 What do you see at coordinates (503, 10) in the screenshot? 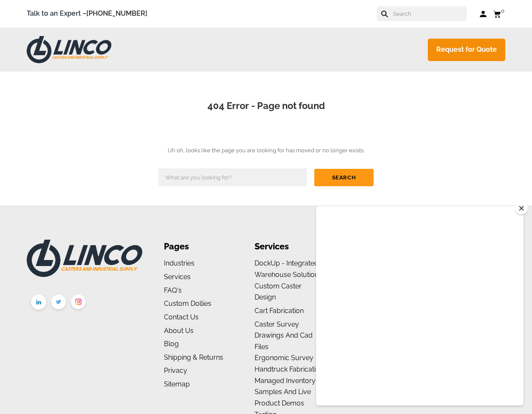
I see `span: 0` at bounding box center [503, 10].